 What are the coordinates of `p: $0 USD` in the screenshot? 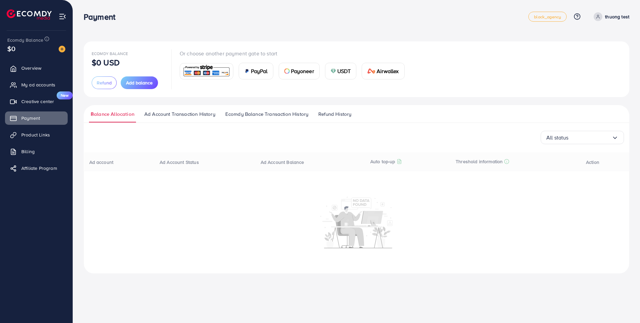 It's located at (106, 62).